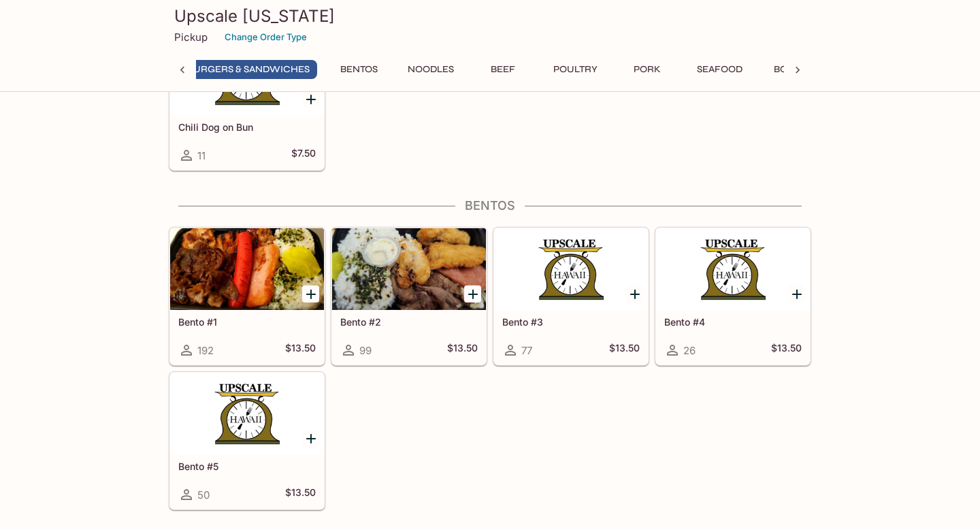 The width and height of the screenshot is (980, 530). Describe the element at coordinates (247, 321) in the screenshot. I see `h5: Bento #1` at that location.